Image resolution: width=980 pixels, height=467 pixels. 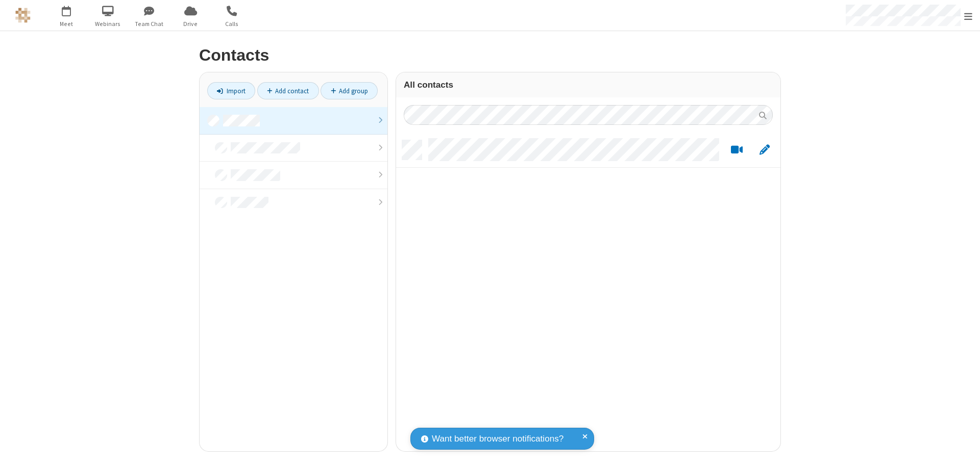 What do you see at coordinates (588, 291) in the screenshot?
I see `div: grid` at bounding box center [588, 291].